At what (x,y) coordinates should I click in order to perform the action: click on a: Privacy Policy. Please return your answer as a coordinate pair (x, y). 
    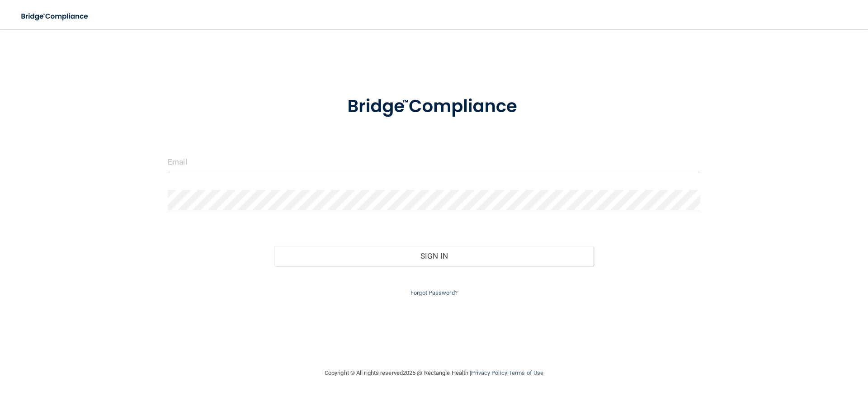
    Looking at the image, I should click on (489, 373).